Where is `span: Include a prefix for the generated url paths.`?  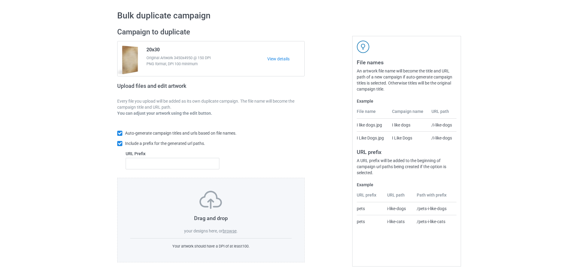 span: Include a prefix for the generated url paths. is located at coordinates (165, 143).